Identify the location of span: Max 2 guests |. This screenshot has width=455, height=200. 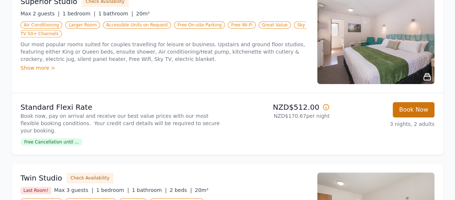
(40, 14).